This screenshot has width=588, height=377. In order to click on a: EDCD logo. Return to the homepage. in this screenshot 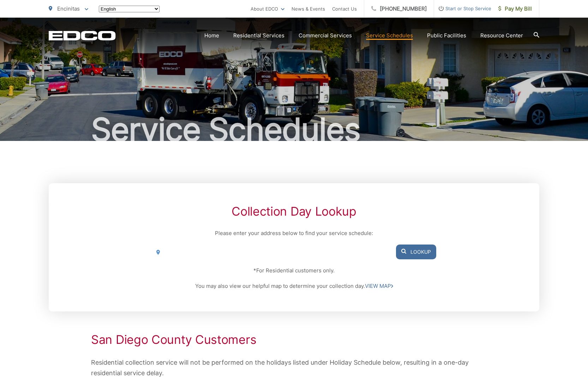, I will do `click(82, 36)`.